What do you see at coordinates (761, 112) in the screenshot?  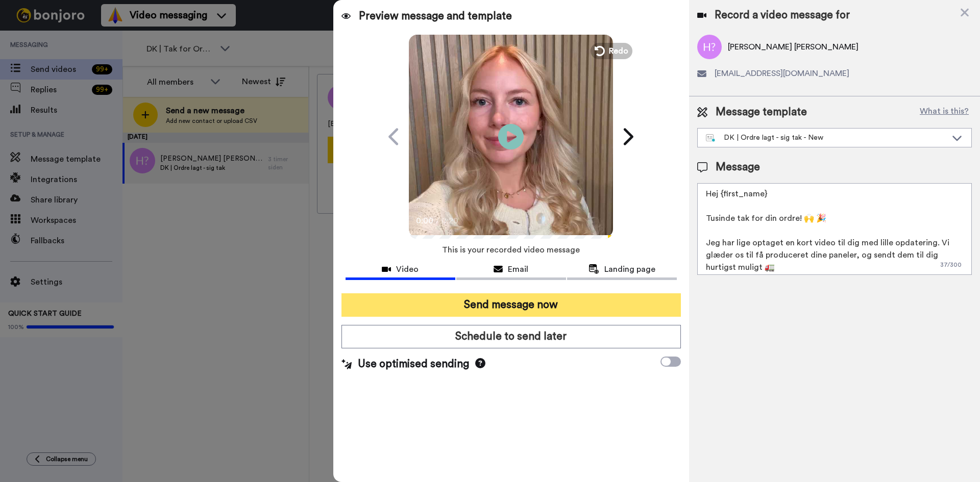 I see `span: Message template` at bounding box center [761, 112].